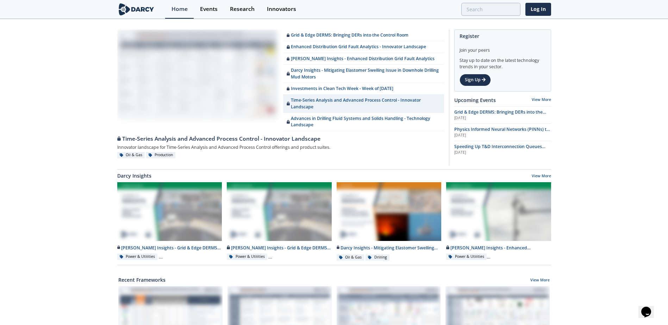 Image resolution: width=668 pixels, height=325 pixels. Describe the element at coordinates (364, 35) in the screenshot. I see `a: Grid & Edge DERMS: Bringing DERs into the Control Room` at that location.